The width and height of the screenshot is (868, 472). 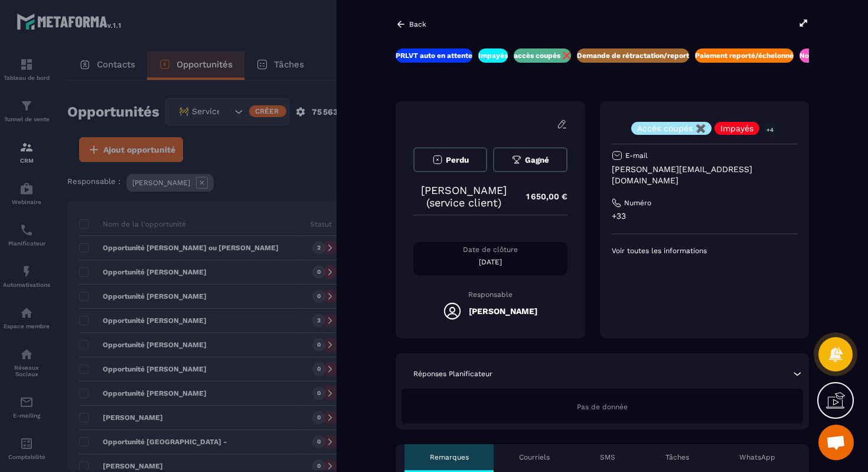 I want to click on span: Pas de donnée, so click(x=603, y=407).